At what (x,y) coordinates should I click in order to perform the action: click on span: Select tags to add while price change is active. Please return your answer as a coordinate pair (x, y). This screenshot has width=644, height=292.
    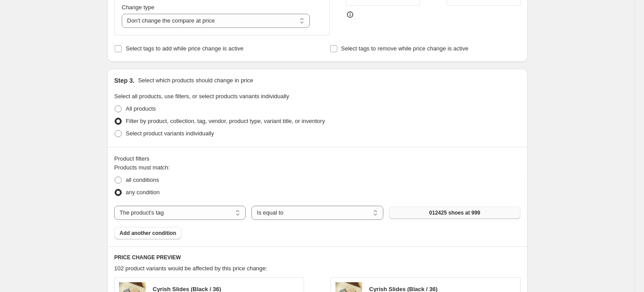
    Looking at the image, I should click on (184, 48).